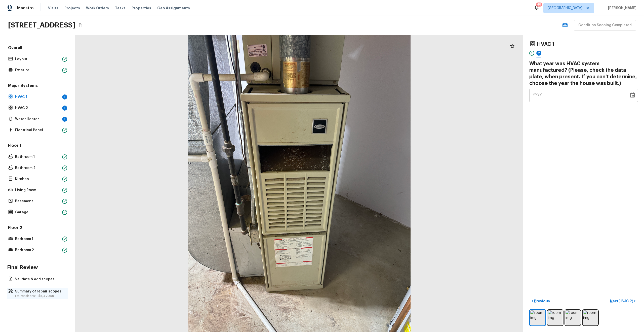  I want to click on p: Exterior, so click(38, 70).